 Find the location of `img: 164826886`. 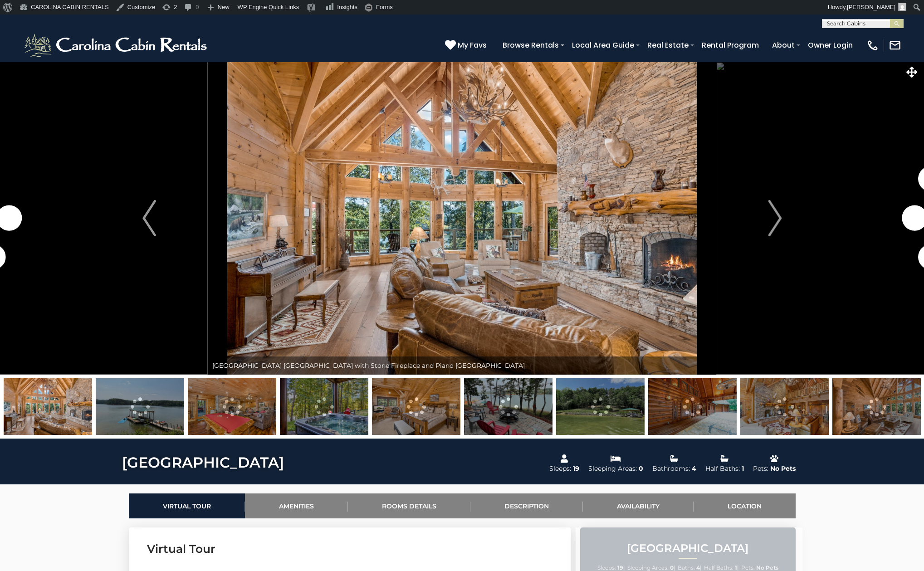

img: 164826886 is located at coordinates (139, 407).